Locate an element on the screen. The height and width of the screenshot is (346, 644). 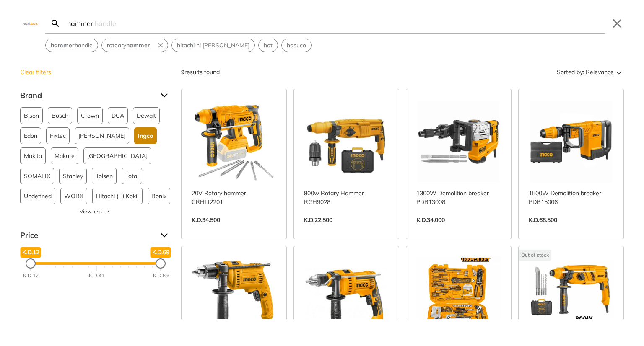
span: hot is located at coordinates (268, 45).